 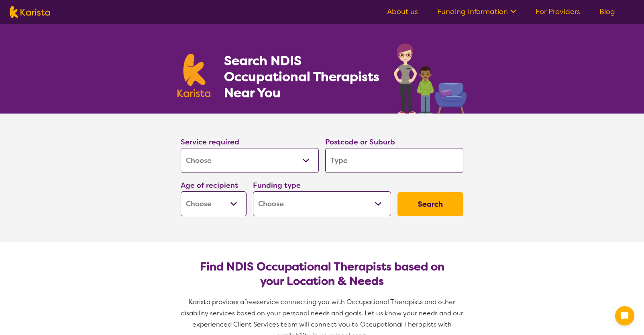 What do you see at coordinates (251, 302) in the screenshot?
I see `span: free` at bounding box center [251, 302].